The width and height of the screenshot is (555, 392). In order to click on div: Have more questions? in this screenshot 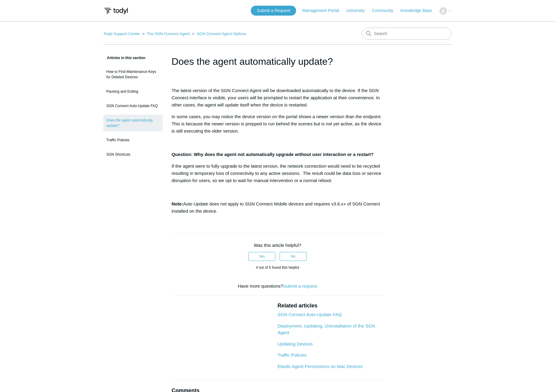, I will do `click(278, 286)`.